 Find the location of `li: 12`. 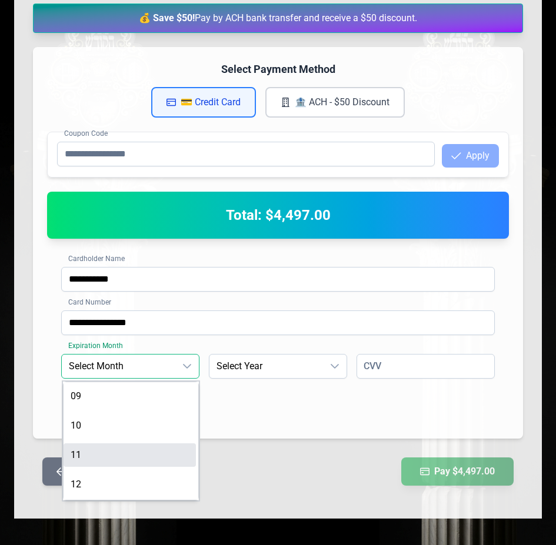

li: 12 is located at coordinates (129, 485).